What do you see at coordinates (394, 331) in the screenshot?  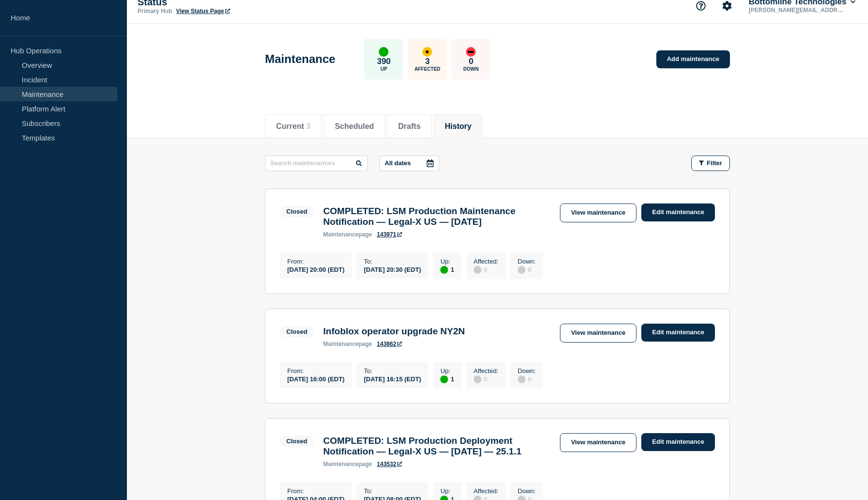 I see `h3: Infoblox operator upgrade NY2N` at bounding box center [394, 331].